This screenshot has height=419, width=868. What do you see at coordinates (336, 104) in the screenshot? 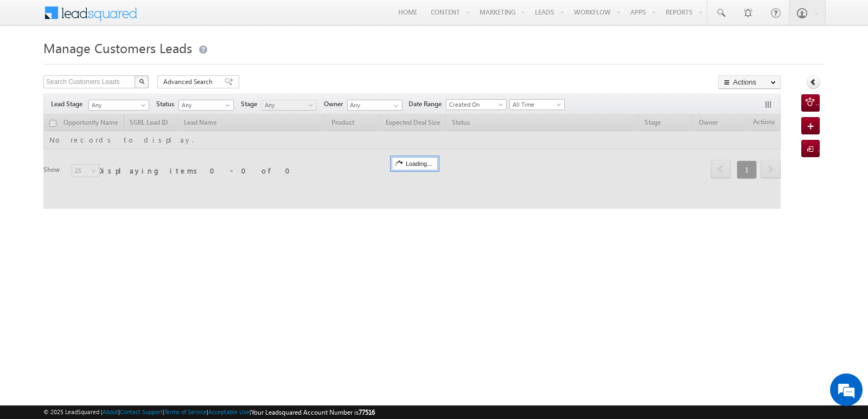
I see `span: Owner` at bounding box center [336, 104].